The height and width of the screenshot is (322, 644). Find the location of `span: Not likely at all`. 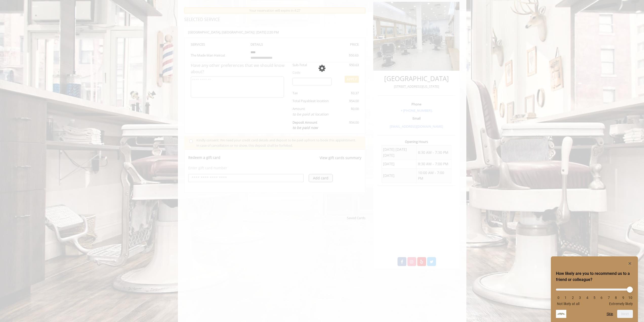

span: Not likely at all is located at coordinates (568, 303).